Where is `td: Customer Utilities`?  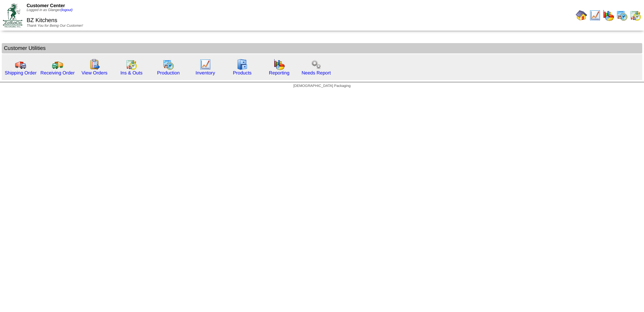
td: Customer Utilities is located at coordinates (322, 48).